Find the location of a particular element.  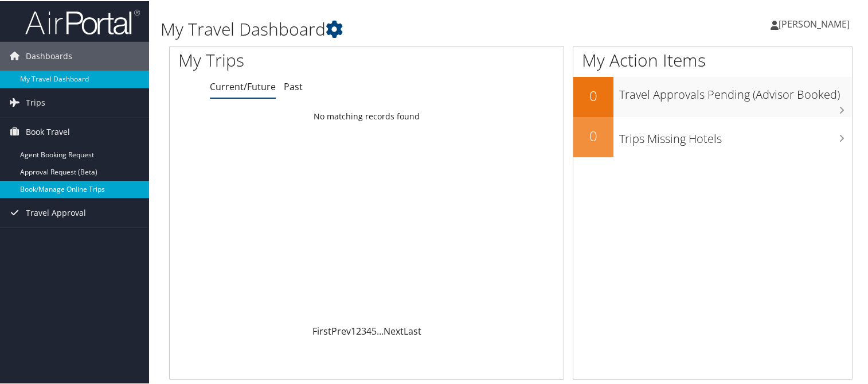

a: Next is located at coordinates (393, 330).